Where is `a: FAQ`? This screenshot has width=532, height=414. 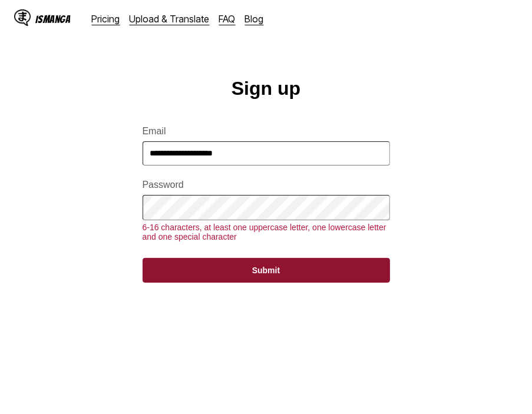
a: FAQ is located at coordinates (227, 19).